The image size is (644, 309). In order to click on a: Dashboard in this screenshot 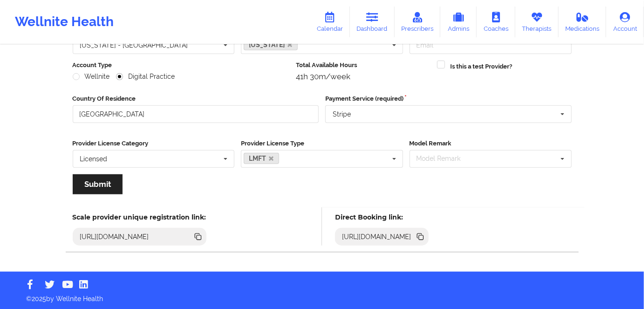, I will do `click(372, 22)`.